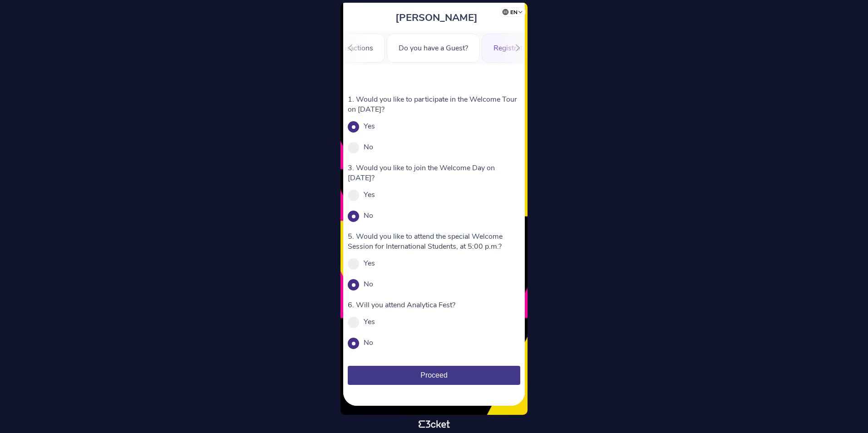 The width and height of the screenshot is (868, 433). I want to click on a: Do you have a Guest?, so click(433, 47).